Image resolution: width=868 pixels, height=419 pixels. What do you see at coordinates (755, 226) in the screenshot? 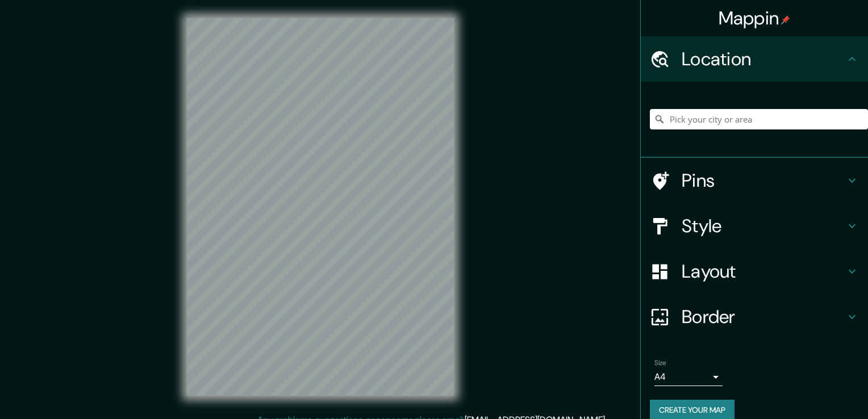
I see `div: Style` at bounding box center [755, 226].